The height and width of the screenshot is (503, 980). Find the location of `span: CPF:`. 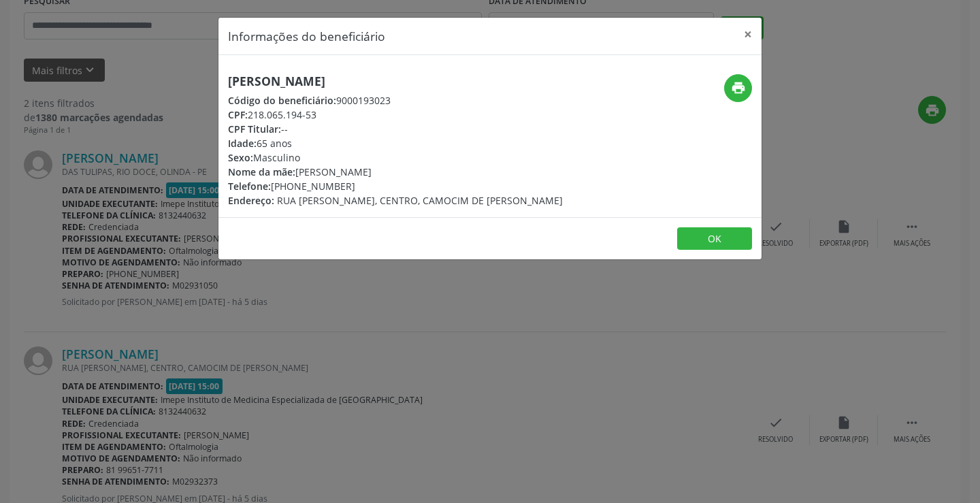

span: CPF: is located at coordinates (238, 114).